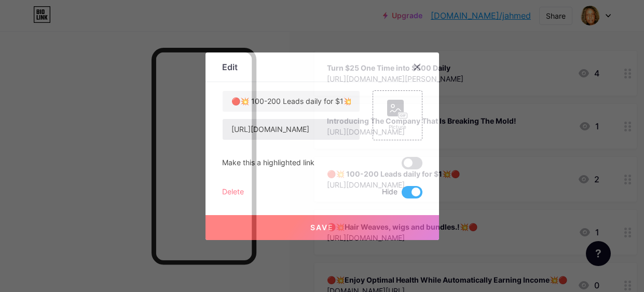  Describe the element at coordinates (322, 228) in the screenshot. I see `span: Save` at that location.